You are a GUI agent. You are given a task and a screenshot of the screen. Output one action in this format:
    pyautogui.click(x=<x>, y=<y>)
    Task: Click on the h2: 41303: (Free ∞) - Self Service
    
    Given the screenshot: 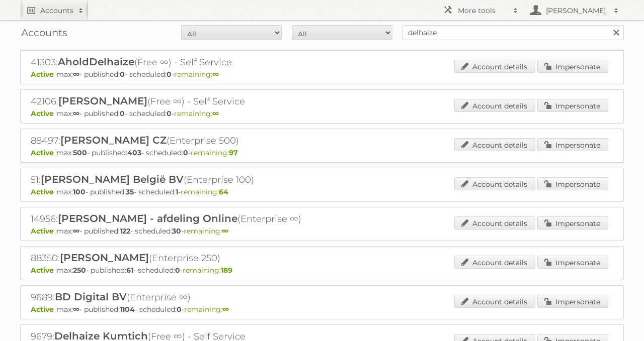 What is the action you would take?
    pyautogui.click(x=207, y=63)
    